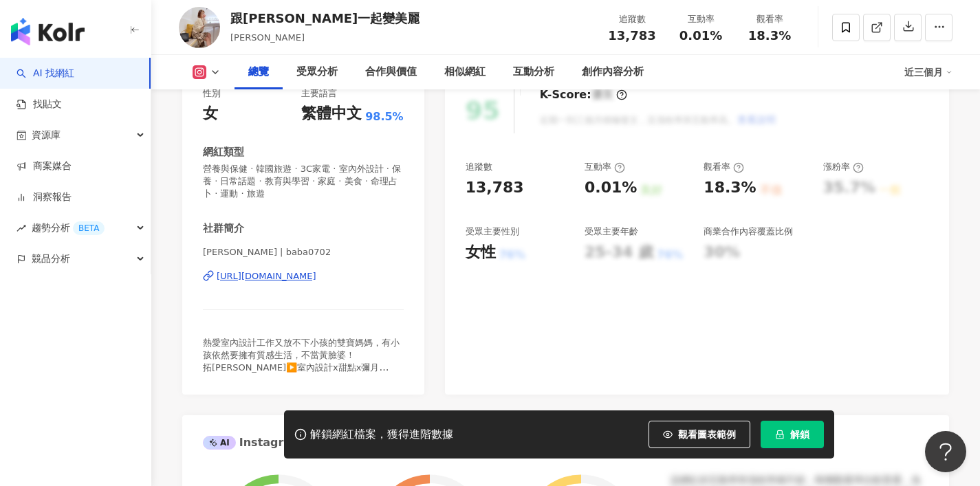 This screenshot has width=980, height=486. What do you see at coordinates (44, 166) in the screenshot?
I see `a: 商案媒合` at bounding box center [44, 166].